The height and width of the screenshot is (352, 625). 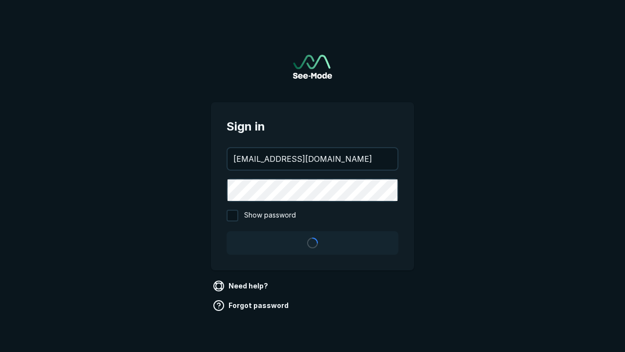 What do you see at coordinates (241, 286) in the screenshot?
I see `a: Need help?` at bounding box center [241, 286].